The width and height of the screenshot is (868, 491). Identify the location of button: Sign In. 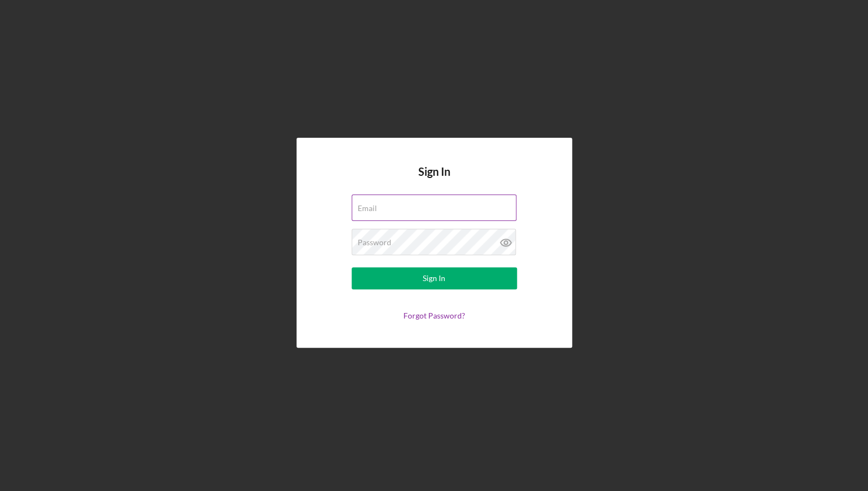
(434, 278).